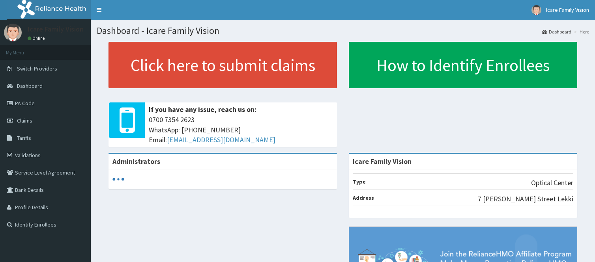 This screenshot has height=262, width=595. I want to click on p: Icare Family Vision, so click(56, 29).